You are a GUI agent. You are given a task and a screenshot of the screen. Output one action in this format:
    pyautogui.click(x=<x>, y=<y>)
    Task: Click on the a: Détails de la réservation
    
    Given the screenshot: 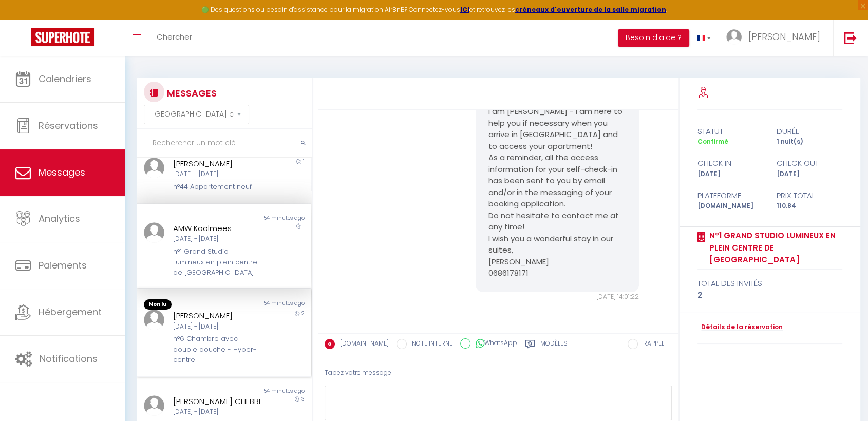 What is the action you would take?
    pyautogui.click(x=740, y=327)
    